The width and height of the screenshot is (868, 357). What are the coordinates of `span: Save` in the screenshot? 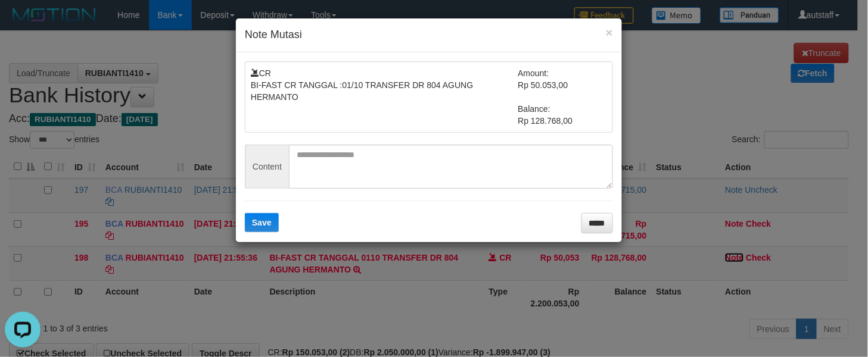 It's located at (262, 223).